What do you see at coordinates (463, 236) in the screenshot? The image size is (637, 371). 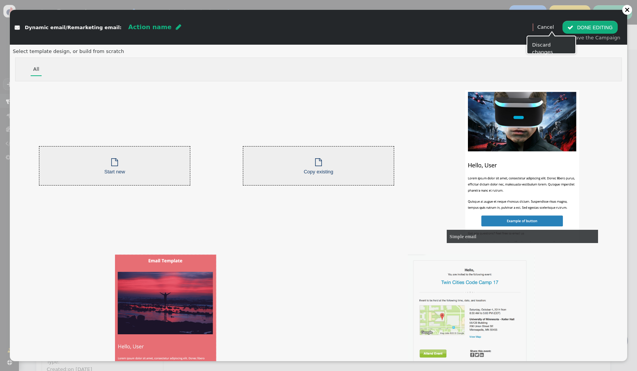 I see `span: Simple email` at bounding box center [463, 236].